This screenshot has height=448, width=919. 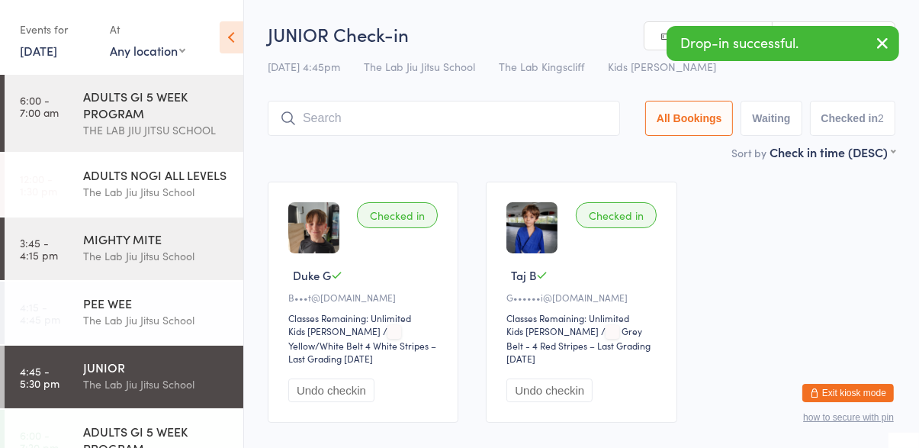 I want to click on time: 3:45 - 4:15 pm, so click(x=39, y=249).